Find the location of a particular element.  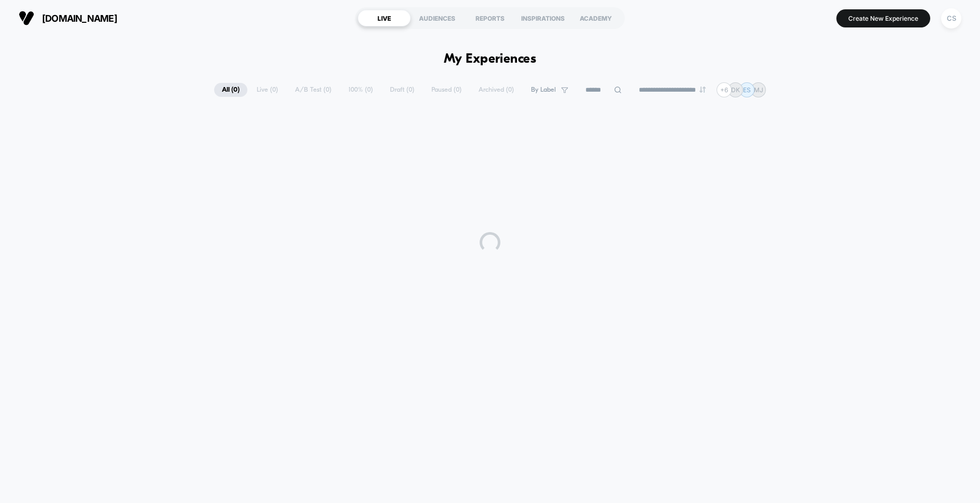

div: + 6 is located at coordinates (724, 89).